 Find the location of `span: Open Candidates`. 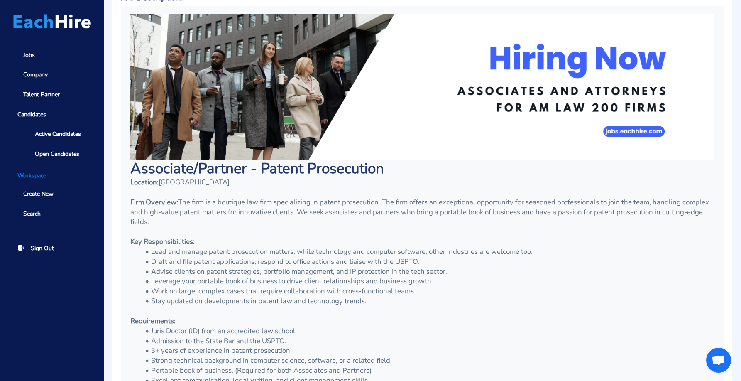

span: Open Candidates is located at coordinates (57, 154).